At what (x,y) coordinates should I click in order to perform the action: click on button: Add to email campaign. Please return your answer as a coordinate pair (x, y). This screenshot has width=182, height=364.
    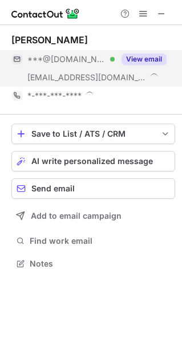
    Looking at the image, I should click on (93, 216).